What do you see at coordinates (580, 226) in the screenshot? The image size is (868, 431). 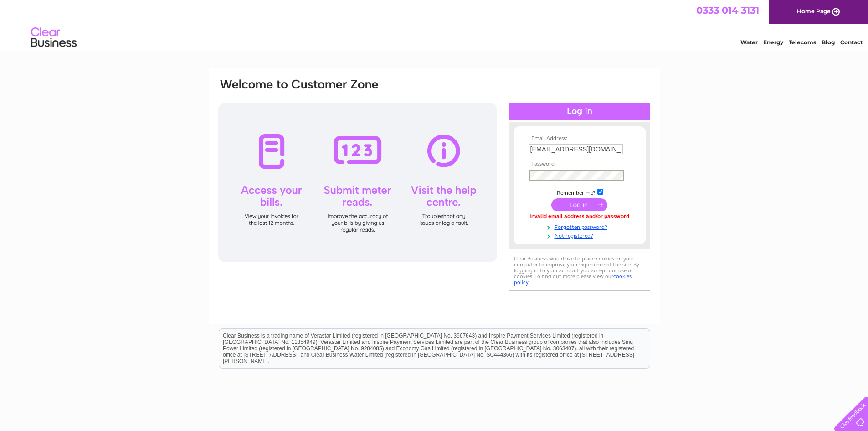 I see `a: Forgotten password?` at bounding box center [580, 226].